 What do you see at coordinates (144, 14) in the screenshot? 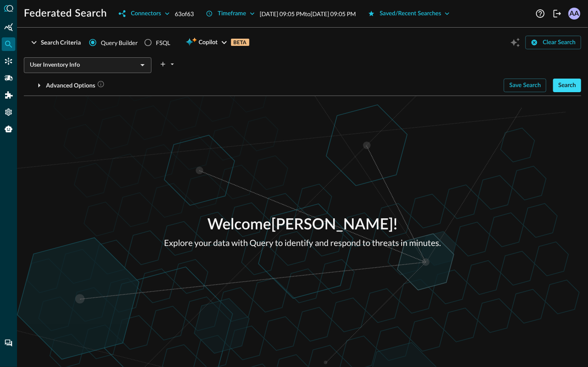
I see `button: Connectors` at bounding box center [144, 14].